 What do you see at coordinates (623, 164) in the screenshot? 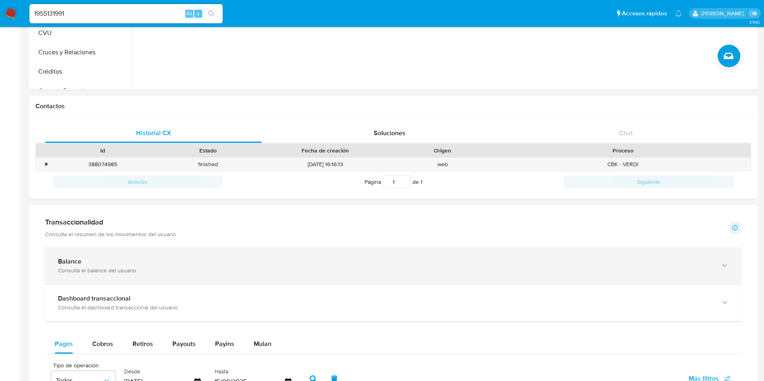
I see `div: CBK - VERDI` at bounding box center [623, 164].